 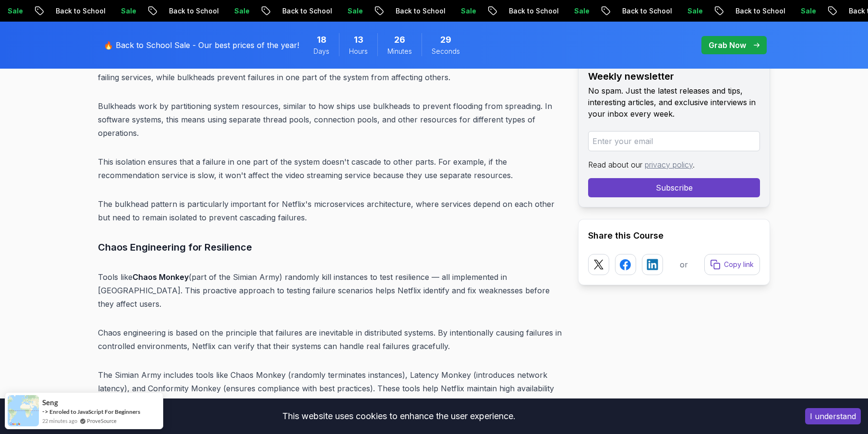 What do you see at coordinates (358, 51) in the screenshot?
I see `span: Hours` at bounding box center [358, 51].